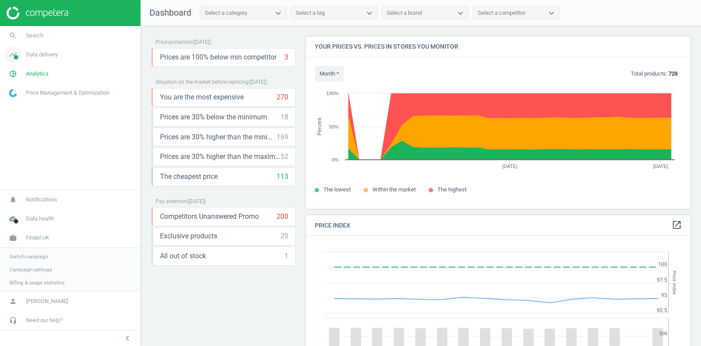 The width and height of the screenshot is (701, 346). What do you see at coordinates (285, 157) in the screenshot?
I see `div: 52` at bounding box center [285, 157].